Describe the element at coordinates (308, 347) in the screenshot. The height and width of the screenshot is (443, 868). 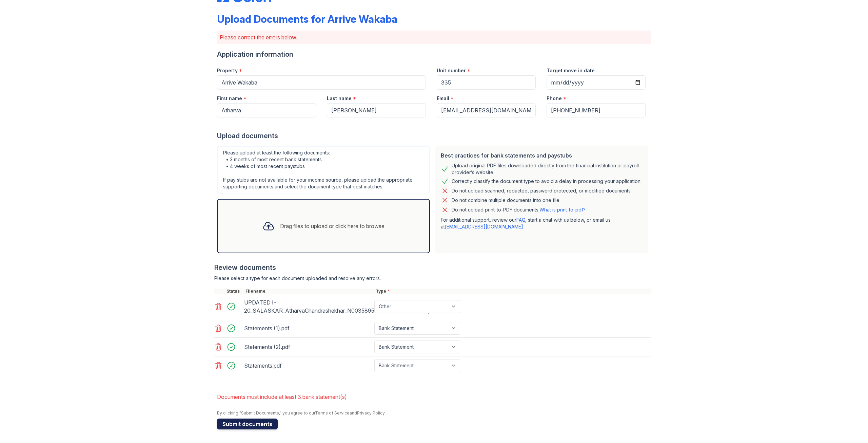
I see `div: Statements (2).pdf` at that location.